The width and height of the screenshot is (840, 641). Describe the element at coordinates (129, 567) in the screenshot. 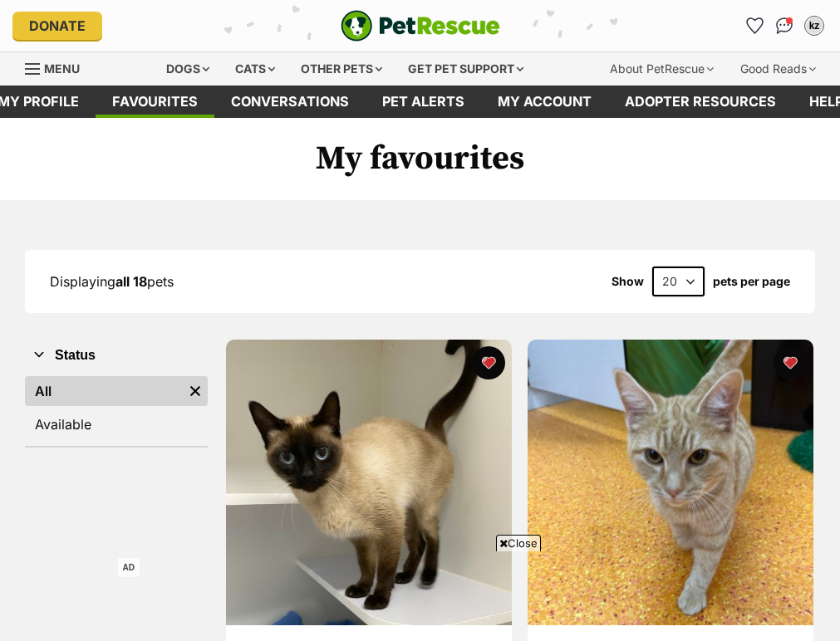

I see `span: AD` at that location.